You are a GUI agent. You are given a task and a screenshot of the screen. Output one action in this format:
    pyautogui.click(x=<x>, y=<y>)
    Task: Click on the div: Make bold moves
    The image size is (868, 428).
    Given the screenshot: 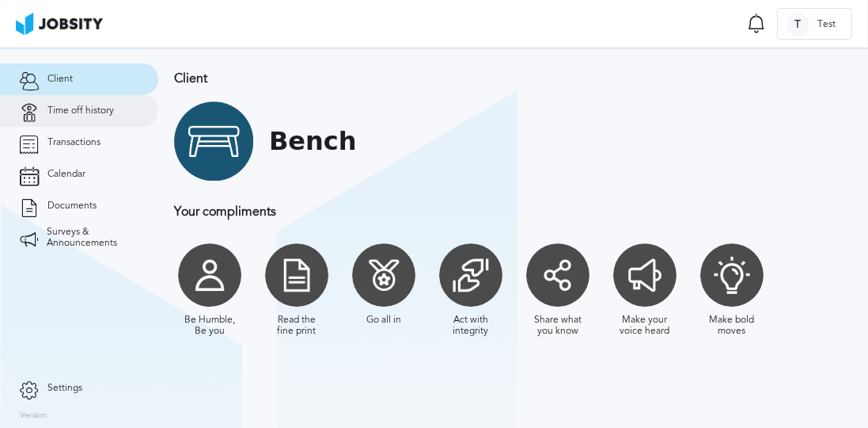 What is the action you would take?
    pyautogui.click(x=732, y=325)
    